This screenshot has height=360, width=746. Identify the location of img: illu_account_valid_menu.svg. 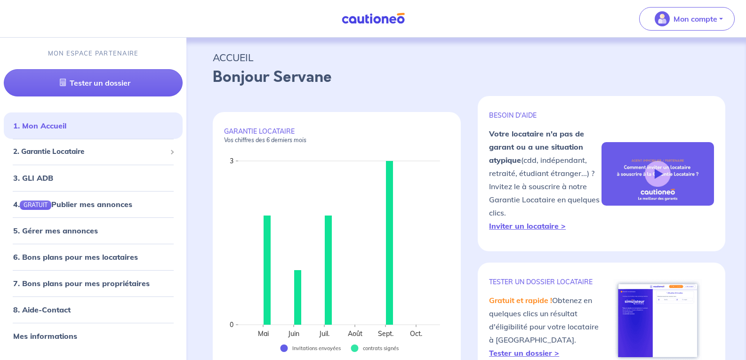
(662, 19).